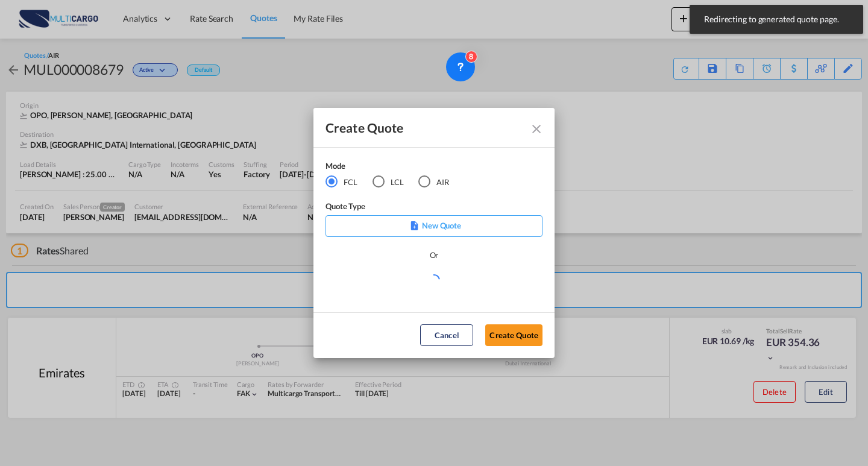 The height and width of the screenshot is (466, 868). What do you see at coordinates (513, 335) in the screenshot?
I see `button: Create Quote` at bounding box center [513, 335].